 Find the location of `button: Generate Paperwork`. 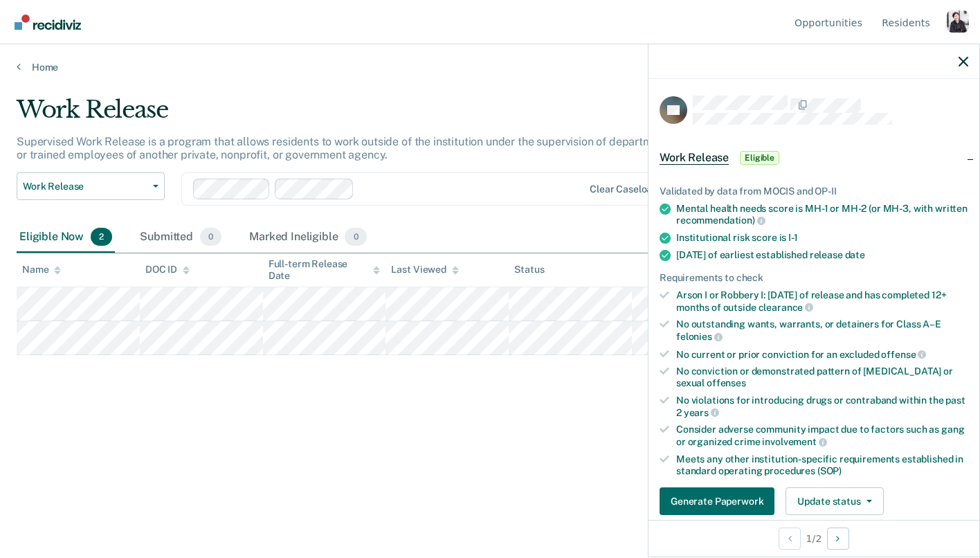

button: Generate Paperwork is located at coordinates (717, 502).